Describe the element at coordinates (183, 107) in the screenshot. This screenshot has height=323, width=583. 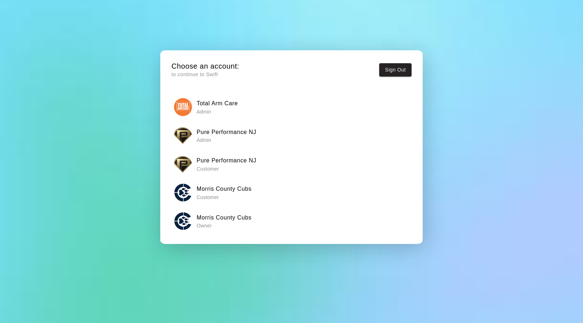
I see `img: Total Arm Care` at that location.